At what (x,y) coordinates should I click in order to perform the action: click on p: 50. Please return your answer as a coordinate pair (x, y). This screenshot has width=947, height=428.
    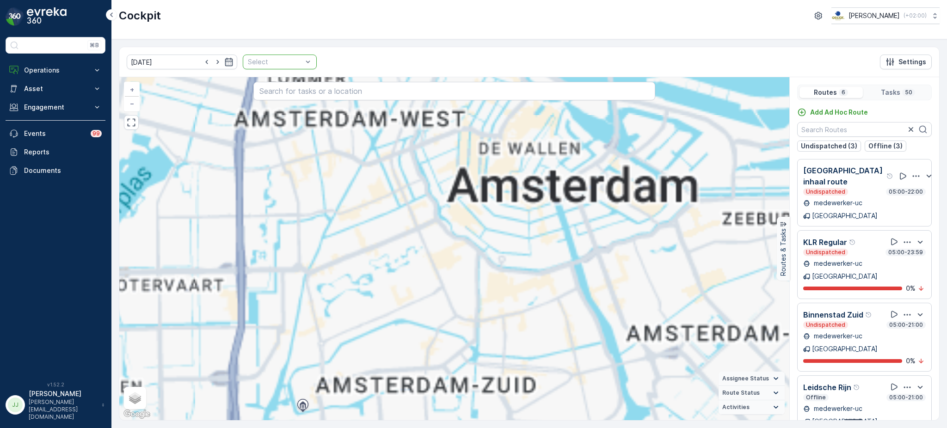
    Looking at the image, I should click on (908, 92).